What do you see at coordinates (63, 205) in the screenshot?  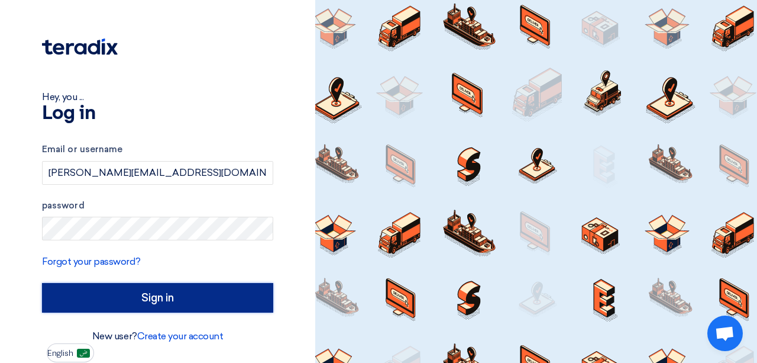 I see `font: password` at bounding box center [63, 205].